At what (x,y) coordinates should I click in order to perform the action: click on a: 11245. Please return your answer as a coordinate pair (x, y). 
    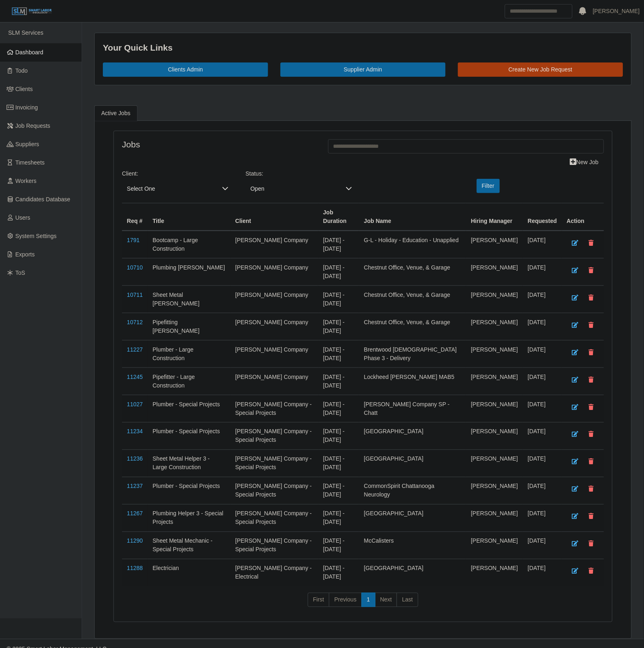
    Looking at the image, I should click on (135, 377).